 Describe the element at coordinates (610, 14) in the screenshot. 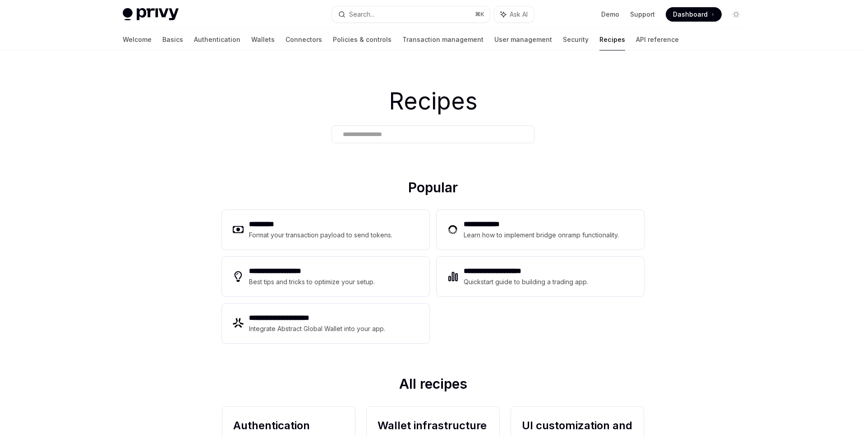

I see `a: Demo` at that location.